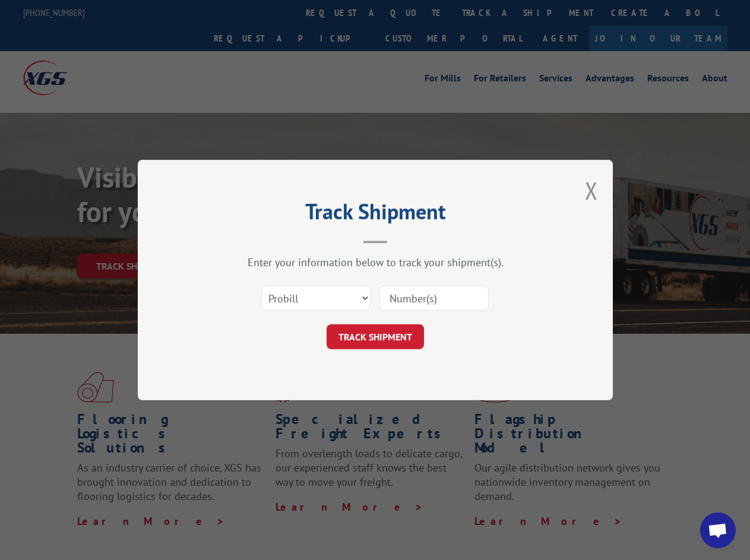 Image resolution: width=750 pixels, height=560 pixels. Describe the element at coordinates (718, 530) in the screenshot. I see `div: Open chat` at that location.